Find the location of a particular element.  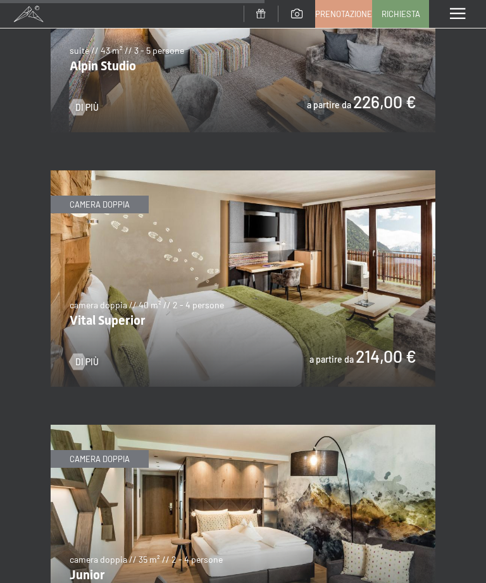

a: Prenotazione is located at coordinates (344, 14).